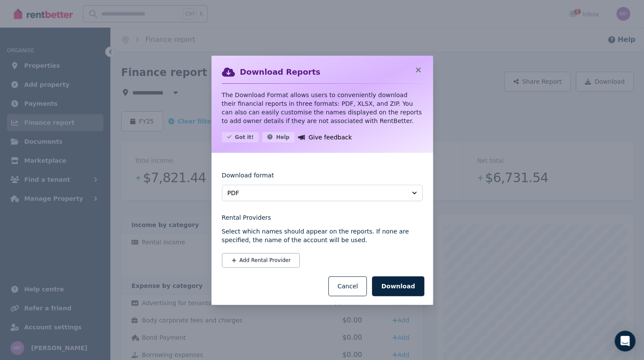 The image size is (644, 360). What do you see at coordinates (261, 261) in the screenshot?
I see `button: Add Rental Provider` at bounding box center [261, 261].